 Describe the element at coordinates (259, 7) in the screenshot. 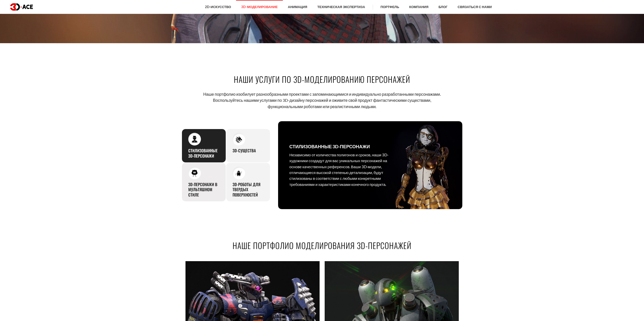

I see `font: 3D-моделирование` at that location.